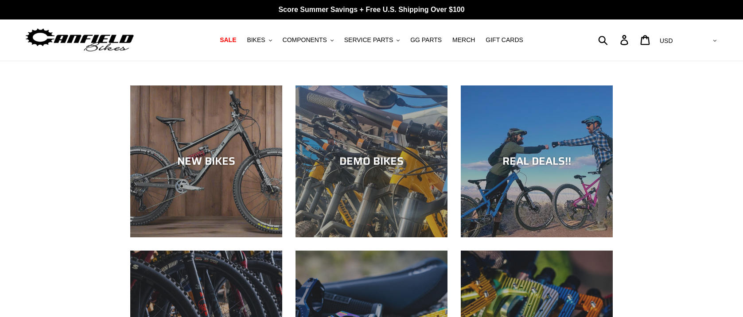 The width and height of the screenshot is (743, 317). What do you see at coordinates (372, 40) in the screenshot?
I see `button: SERVICE PARTS` at bounding box center [372, 40].